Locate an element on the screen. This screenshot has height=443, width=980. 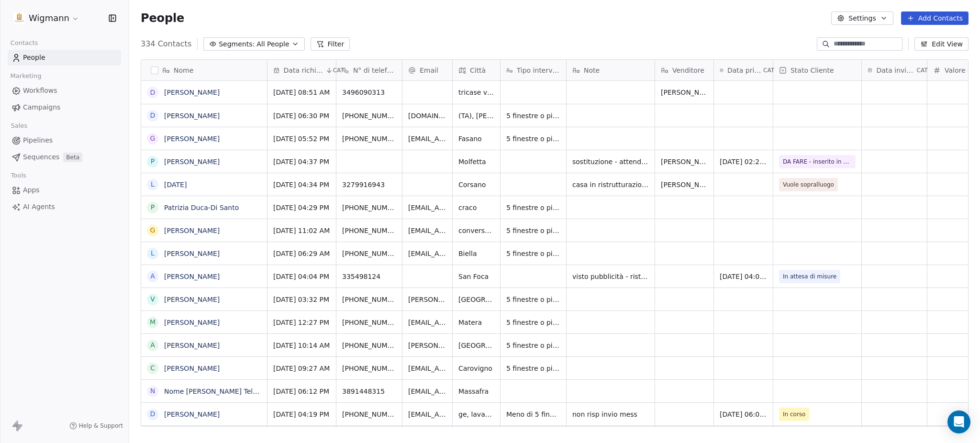
div: a is located at coordinates (153, 345).